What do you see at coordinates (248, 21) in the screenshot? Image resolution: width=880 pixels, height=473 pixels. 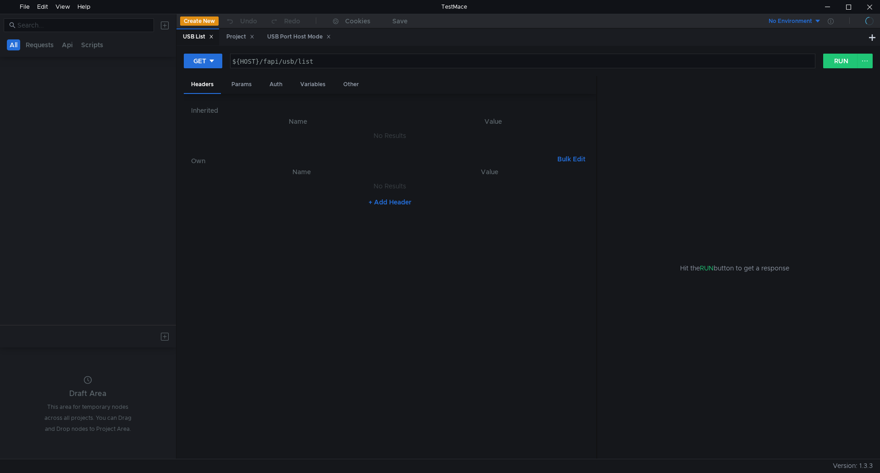 I see `div: Undo` at bounding box center [248, 21].